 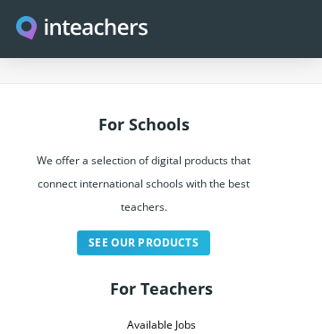 I want to click on img: Inteachers, so click(x=81, y=29).